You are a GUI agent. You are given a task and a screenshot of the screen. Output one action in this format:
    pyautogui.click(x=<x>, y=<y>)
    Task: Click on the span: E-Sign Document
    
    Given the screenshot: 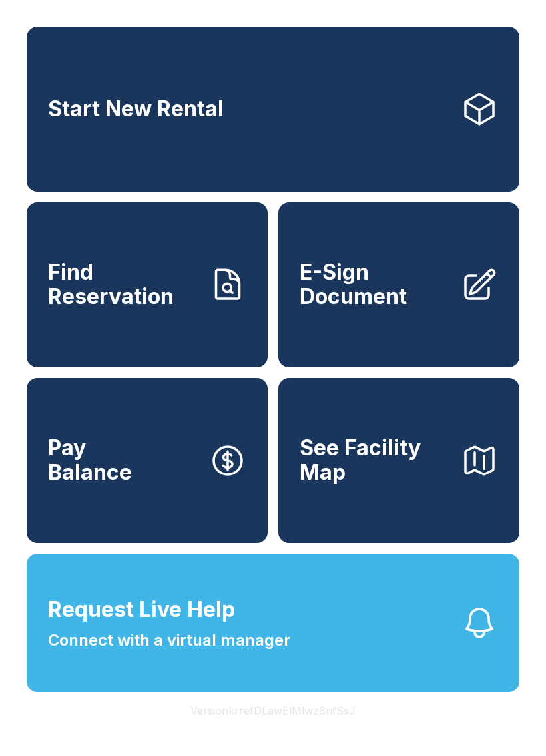 What is the action you would take?
    pyautogui.click(x=375, y=284)
    